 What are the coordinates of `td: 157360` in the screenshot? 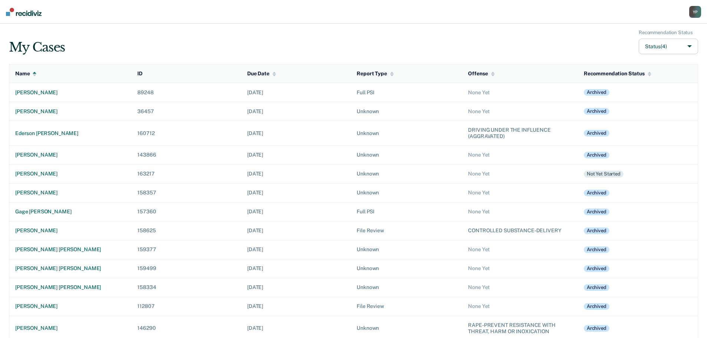 It's located at (186, 211).